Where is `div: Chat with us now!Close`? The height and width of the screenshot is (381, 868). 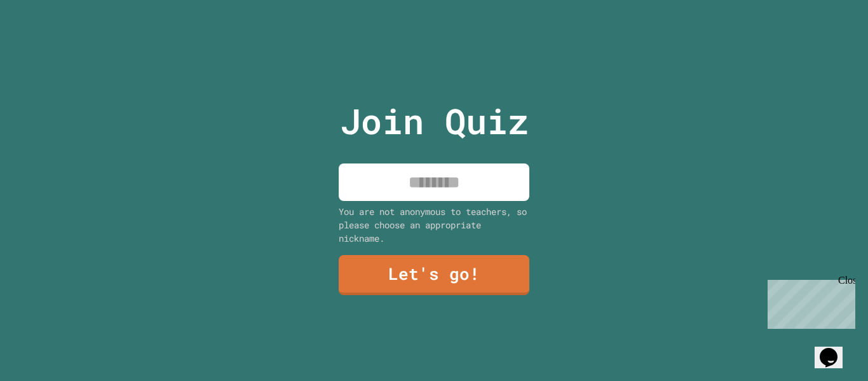 div: Chat with us now!Close is located at coordinates (47, 42).